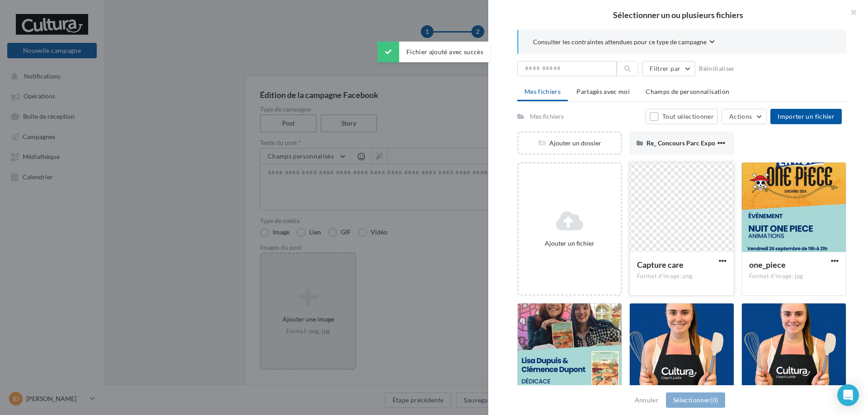 This screenshot has height=415, width=868. I want to click on span: Actions, so click(741, 116).